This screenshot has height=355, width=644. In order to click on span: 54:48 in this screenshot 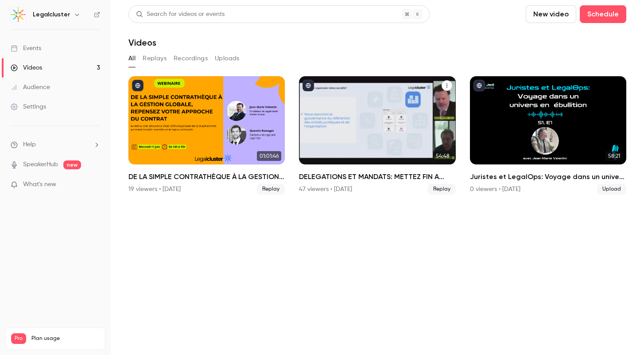, I will do `click(442, 156)`.